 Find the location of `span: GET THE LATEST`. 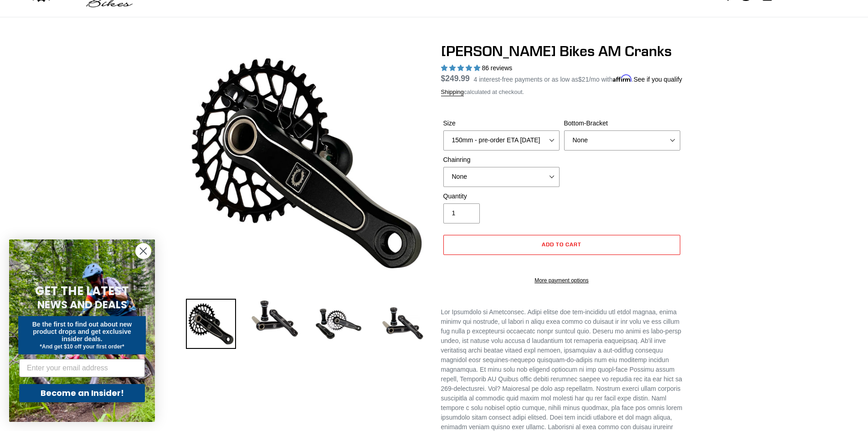

span: GET THE LATEST is located at coordinates (82, 291).